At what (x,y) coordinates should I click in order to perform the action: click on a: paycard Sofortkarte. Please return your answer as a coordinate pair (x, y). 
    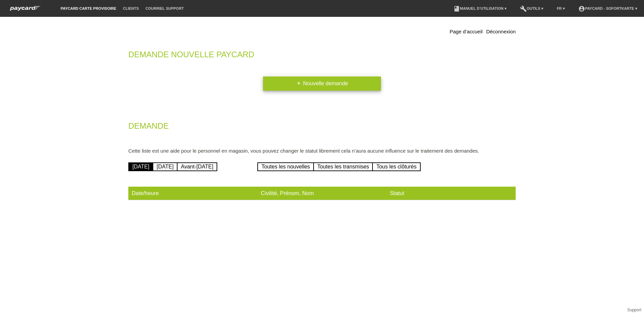
    Looking at the image, I should click on (25, 10).